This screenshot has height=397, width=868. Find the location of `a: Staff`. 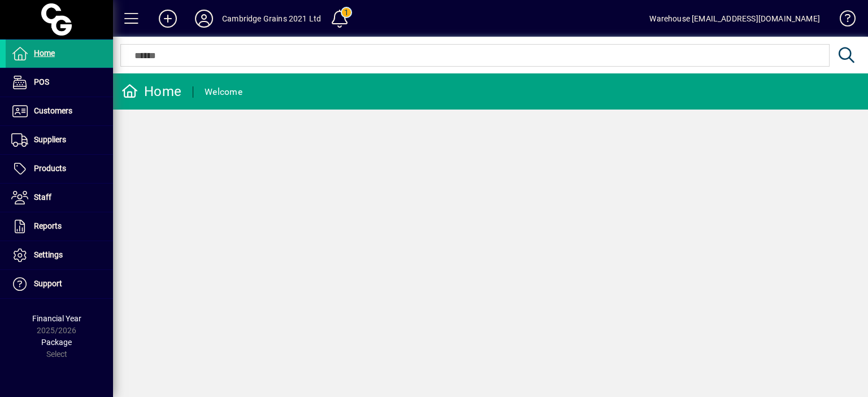

a: Staff is located at coordinates (59, 197).